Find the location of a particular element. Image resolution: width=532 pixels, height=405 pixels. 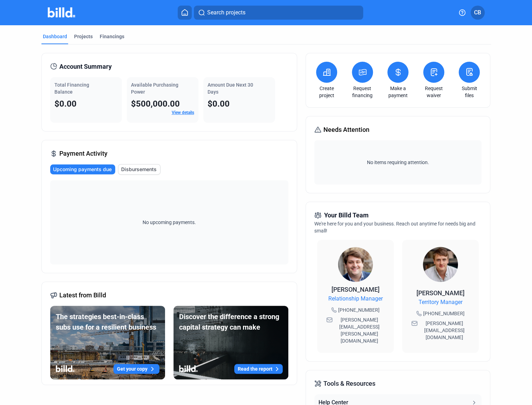

a: View details is located at coordinates (183, 113).